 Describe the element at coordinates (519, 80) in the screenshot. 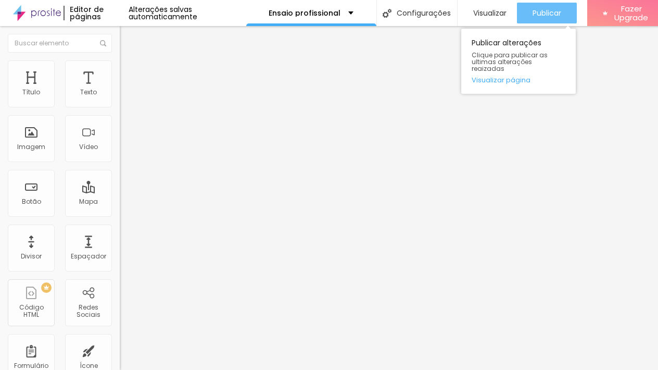

I see `a: Visualizar página` at that location.